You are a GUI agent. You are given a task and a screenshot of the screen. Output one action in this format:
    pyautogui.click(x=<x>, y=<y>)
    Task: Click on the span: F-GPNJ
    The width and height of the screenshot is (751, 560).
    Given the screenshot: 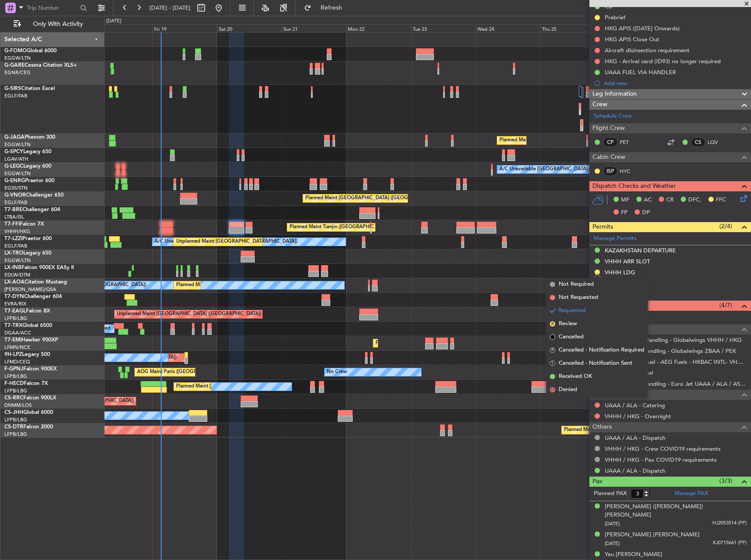 What is the action you would take?
    pyautogui.click(x=14, y=369)
    